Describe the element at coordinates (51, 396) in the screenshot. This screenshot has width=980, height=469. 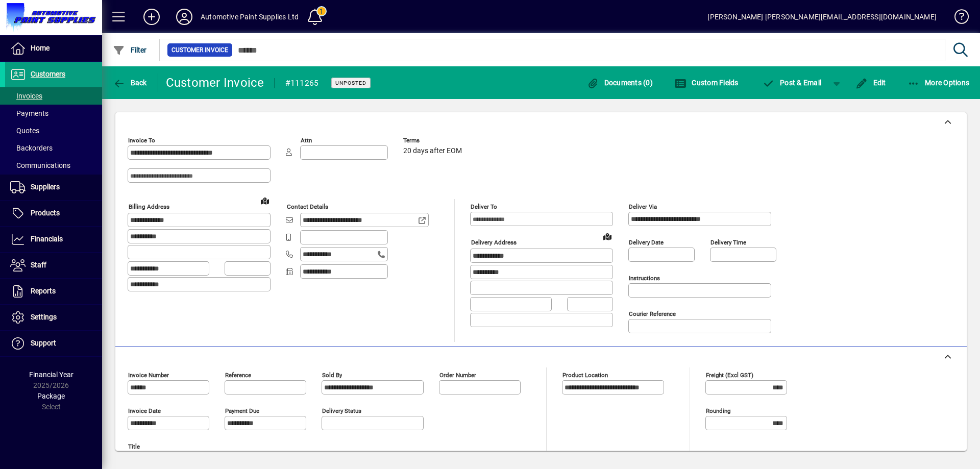
I see `span: Package` at that location.